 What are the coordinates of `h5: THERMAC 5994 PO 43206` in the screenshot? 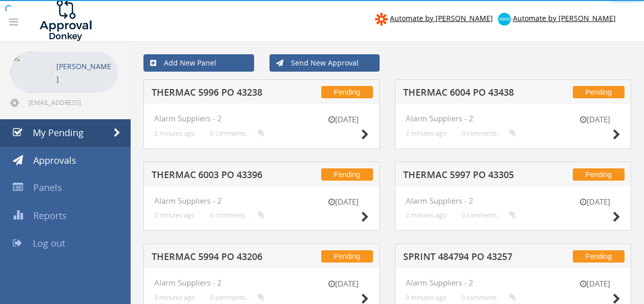 It's located at (218, 258).